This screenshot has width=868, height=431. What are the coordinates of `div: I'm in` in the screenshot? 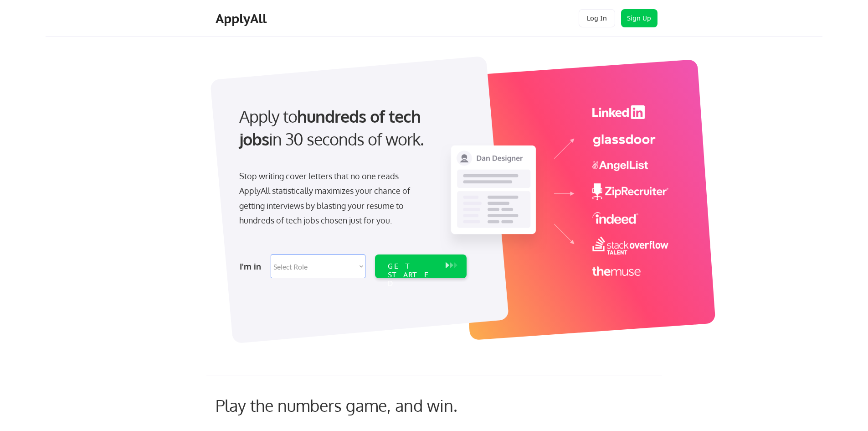 It's located at (252, 267).